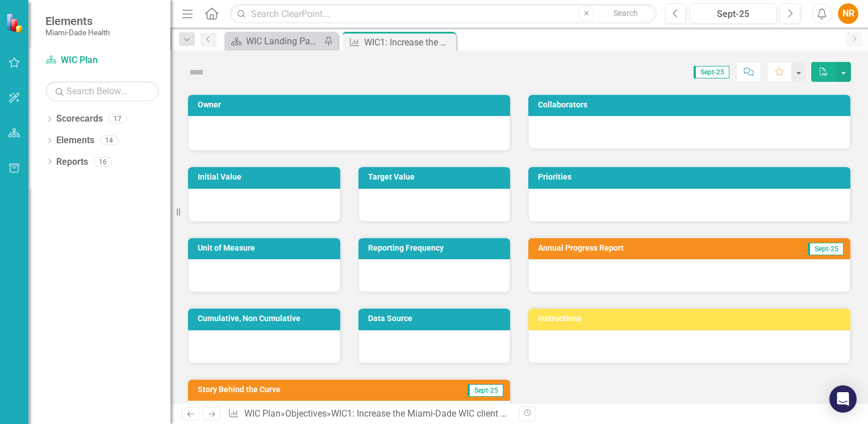 This screenshot has width=868, height=424. What do you see at coordinates (691, 105) in the screenshot?
I see `h3: Collaborators` at bounding box center [691, 105].